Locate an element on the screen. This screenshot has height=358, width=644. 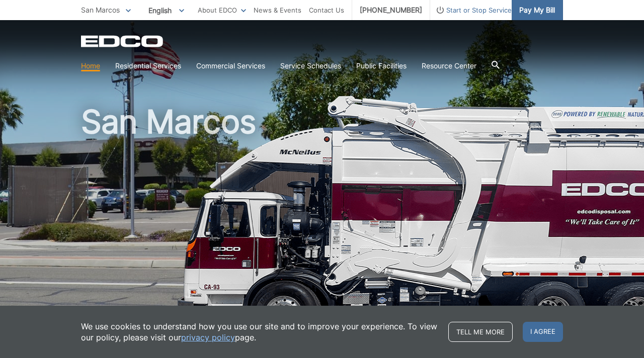
p: We use cookies to understand how you use our site and to improve your experience. To view our pol... is located at coordinates (260, 332).